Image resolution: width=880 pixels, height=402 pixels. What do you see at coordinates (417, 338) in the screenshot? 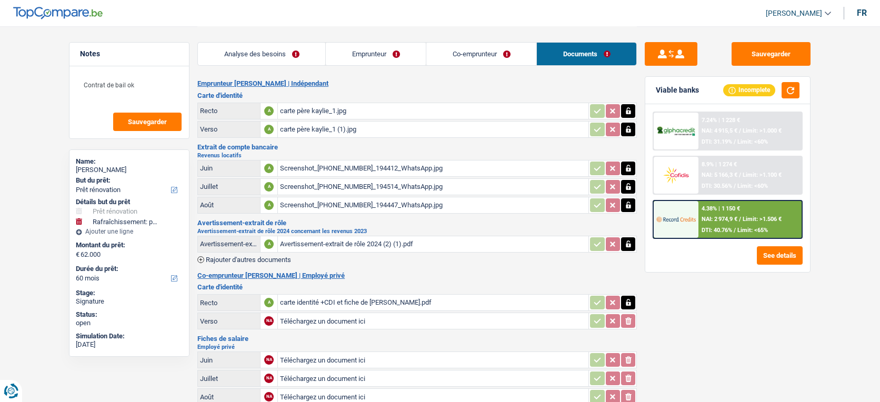
I see `h3: Fiches de salaire` at bounding box center [417, 338].